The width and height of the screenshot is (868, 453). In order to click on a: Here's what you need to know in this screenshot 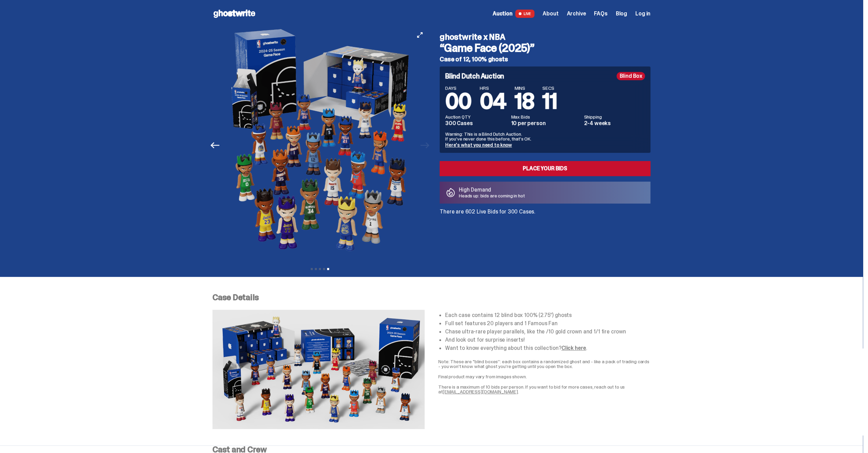, I will do `click(479, 145)`.